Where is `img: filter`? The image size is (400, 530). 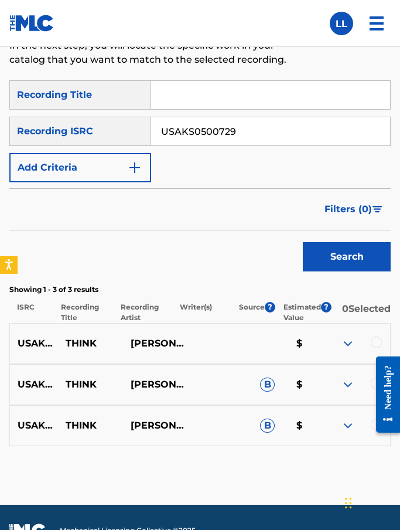
img: filter is located at coordinates (377, 209).